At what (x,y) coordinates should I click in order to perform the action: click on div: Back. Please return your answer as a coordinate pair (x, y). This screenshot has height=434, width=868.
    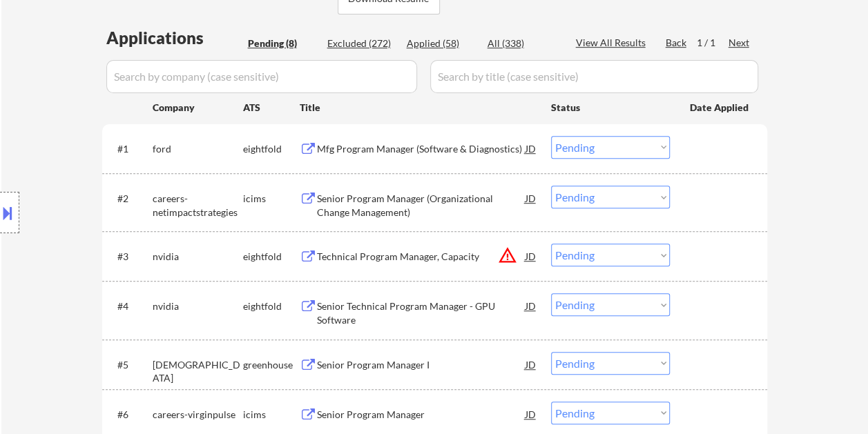
    Looking at the image, I should click on (677, 43).